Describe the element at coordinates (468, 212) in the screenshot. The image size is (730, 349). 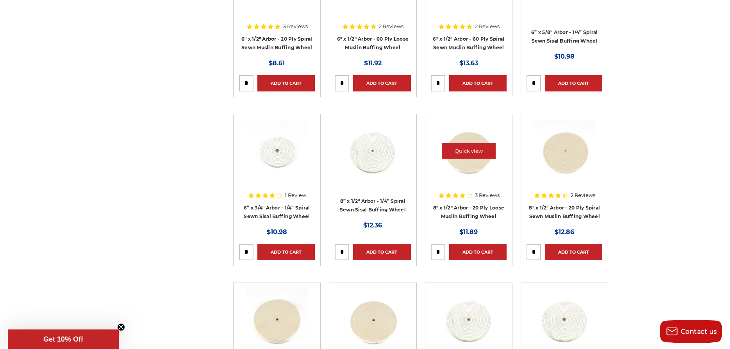
I see `a: 8" x 1/2" Arbor - 20 Ply Loose Muslin Buffing Wheel` at that location.